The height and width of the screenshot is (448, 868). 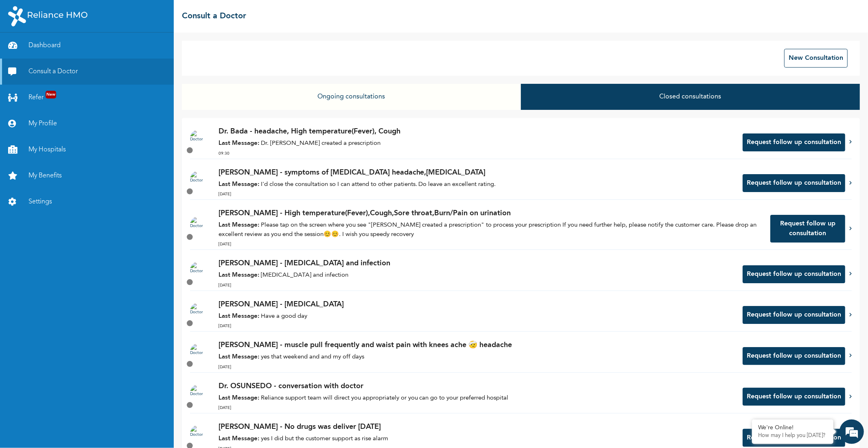 I want to click on img: RelianceHMO's Logo, so click(x=48, y=17).